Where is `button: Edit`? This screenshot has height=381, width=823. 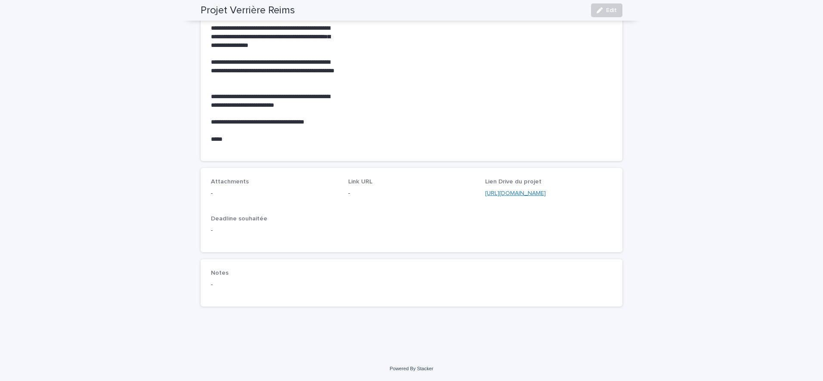
button: Edit is located at coordinates (607, 10).